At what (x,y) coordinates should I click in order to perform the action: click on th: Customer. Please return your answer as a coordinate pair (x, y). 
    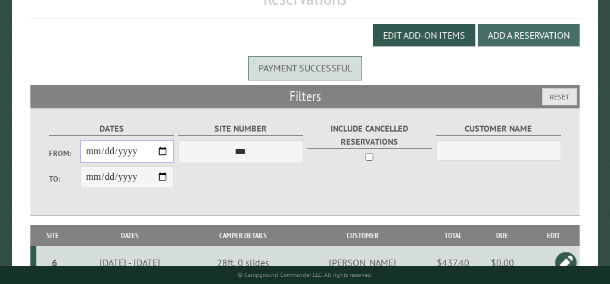
    Looking at the image, I should click on (363, 235).